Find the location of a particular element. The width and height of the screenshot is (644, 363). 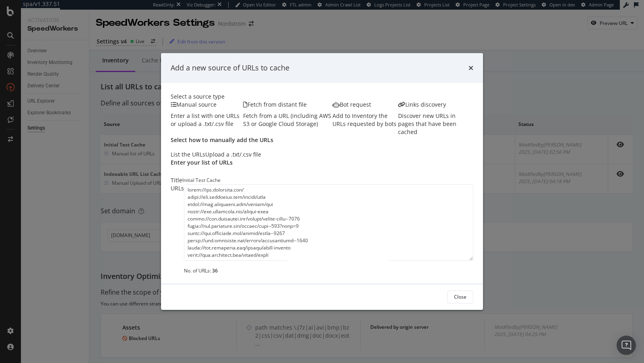

div: Enter a list with one URLs or upload a .txt/.csv file is located at coordinates (207, 120).